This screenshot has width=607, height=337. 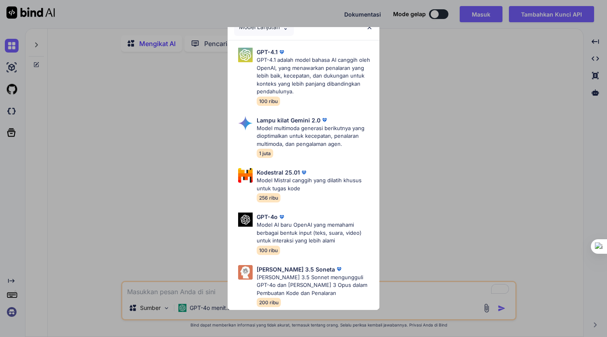 What do you see at coordinates (259, 27) in the screenshot?
I see `font: Model Lanjutan` at bounding box center [259, 27].